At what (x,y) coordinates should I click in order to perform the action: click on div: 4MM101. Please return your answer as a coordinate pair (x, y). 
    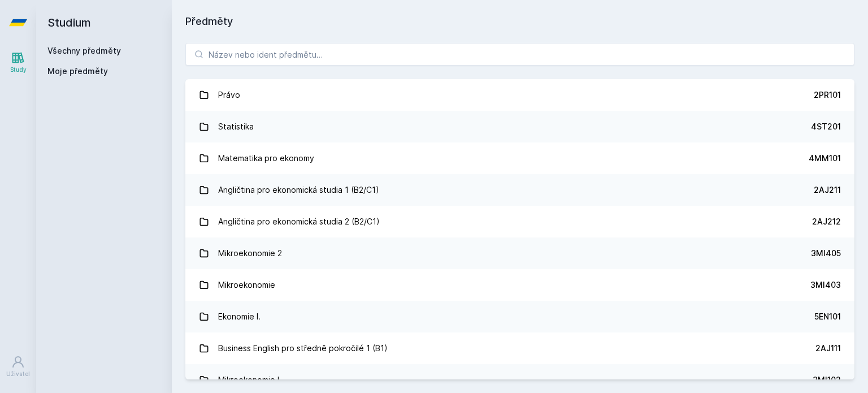
    Looking at the image, I should click on (825, 158).